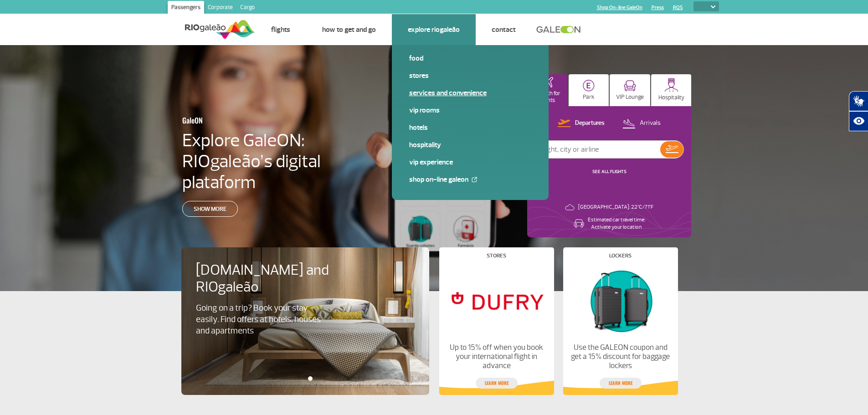  Describe the element at coordinates (349, 30) in the screenshot. I see `a: How to get and go` at that location.